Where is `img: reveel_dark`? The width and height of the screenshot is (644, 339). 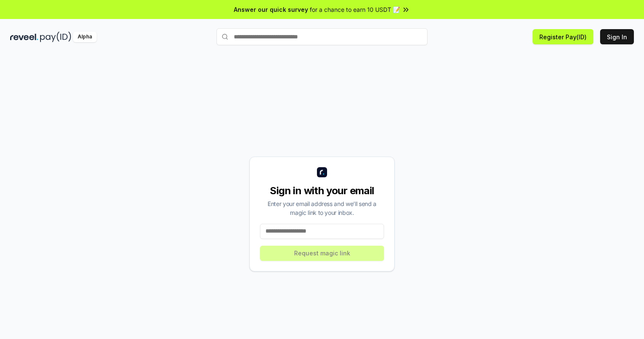 img: reveel_dark is located at coordinates (24, 37).